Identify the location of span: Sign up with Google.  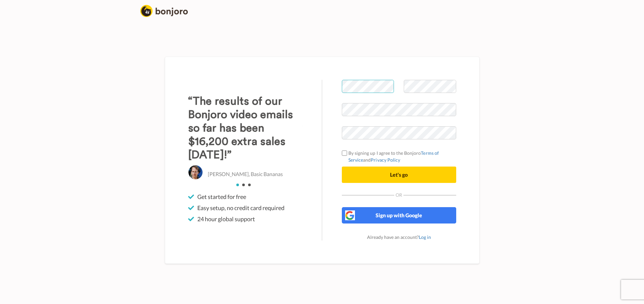
(399, 215).